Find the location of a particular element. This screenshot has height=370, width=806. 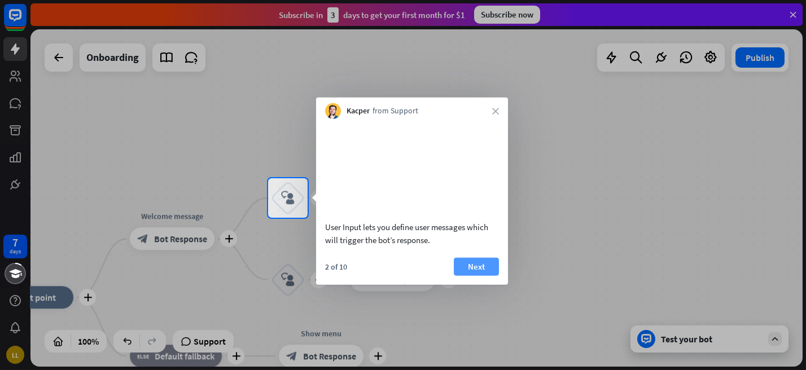

div: User Input lets you define user messages which will trigger the bot’s response. is located at coordinates (412, 233).